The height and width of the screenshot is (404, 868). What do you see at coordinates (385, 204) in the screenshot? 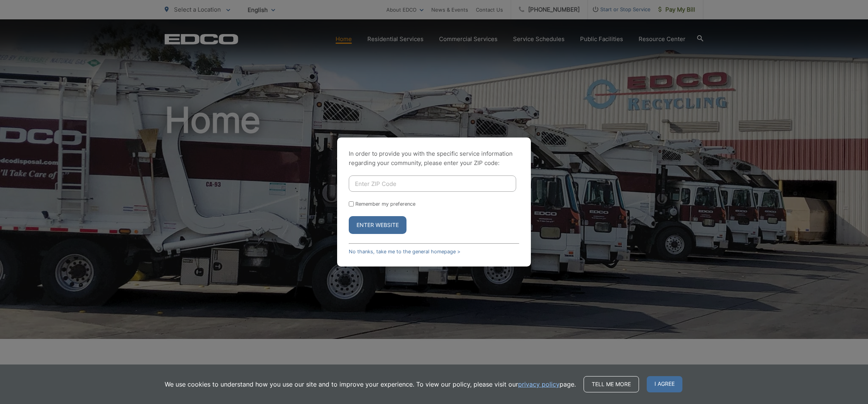
I see `label: Remember my preference` at bounding box center [385, 204].